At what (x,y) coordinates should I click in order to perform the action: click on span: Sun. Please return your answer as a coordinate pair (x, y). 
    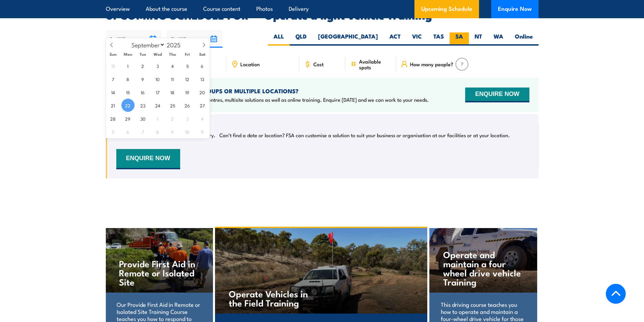
    Looking at the image, I should click on (113, 54).